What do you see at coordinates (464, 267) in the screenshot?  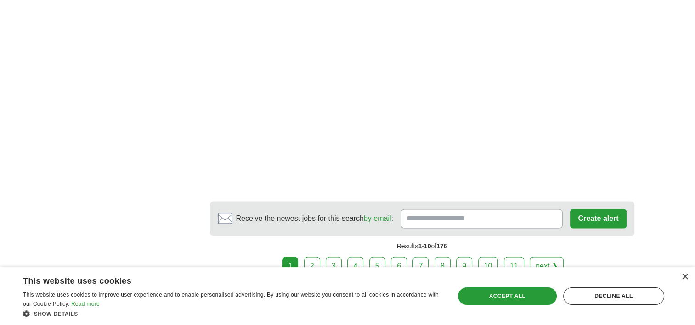 I see `a: 9` at bounding box center [464, 267].